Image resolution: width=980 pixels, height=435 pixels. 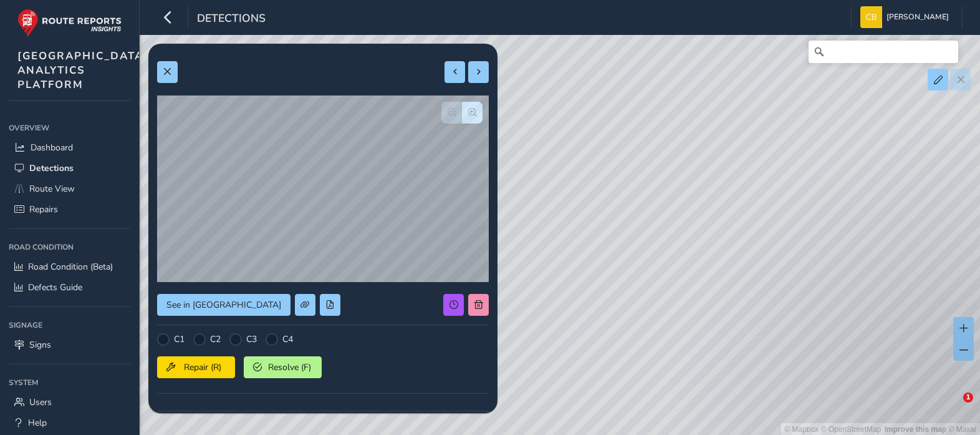 What do you see at coordinates (37, 423) in the screenshot?
I see `span: Help` at bounding box center [37, 423].